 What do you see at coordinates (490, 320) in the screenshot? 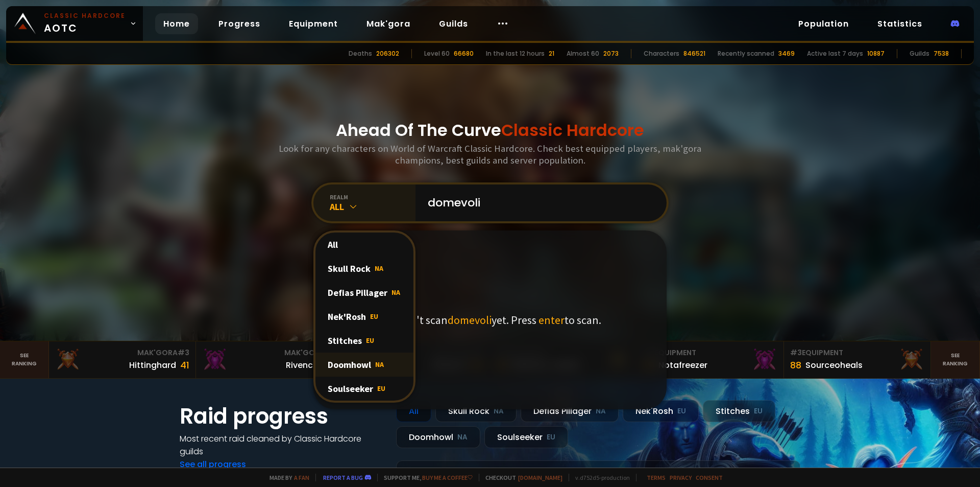
I see `p: We didn't scan yet. Press to scan.` at bounding box center [490, 320].